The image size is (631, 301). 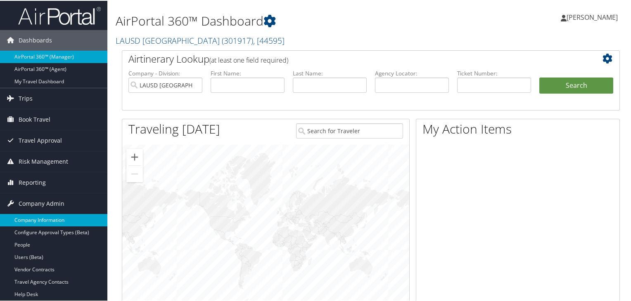 I want to click on button: Zoom in, so click(x=135, y=157).